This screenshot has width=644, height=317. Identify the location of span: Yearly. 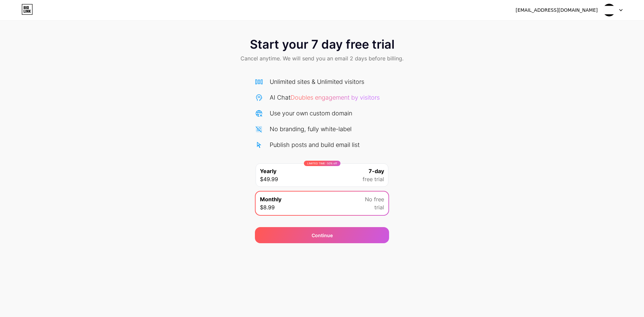
(268, 171).